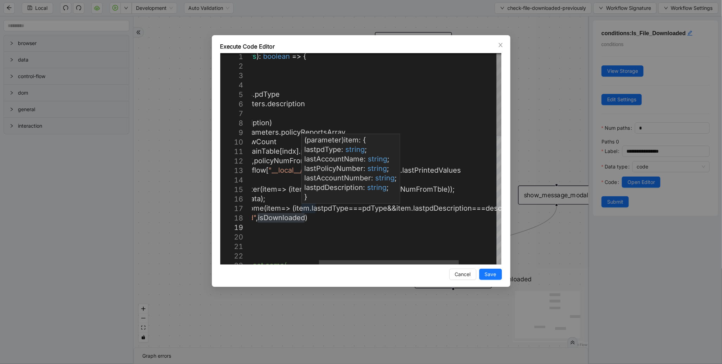 The height and width of the screenshot is (364, 722). I want to click on div: 20, so click(231, 237).